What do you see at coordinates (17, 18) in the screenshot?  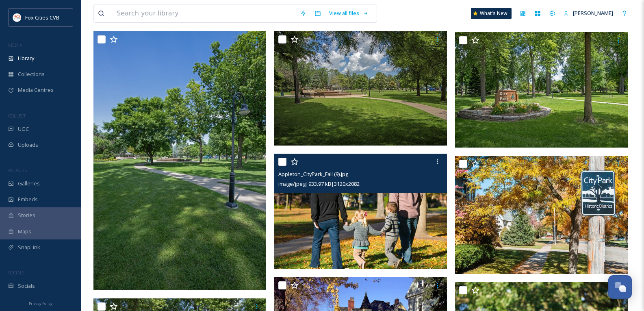 I see `img: images.png` at bounding box center [17, 18].